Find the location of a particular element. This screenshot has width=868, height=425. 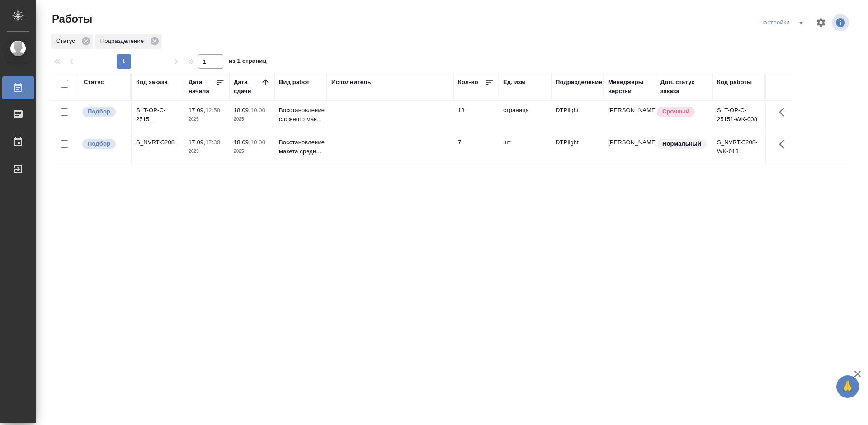

div: S_T-OP-C-25151 is located at coordinates (158, 115).